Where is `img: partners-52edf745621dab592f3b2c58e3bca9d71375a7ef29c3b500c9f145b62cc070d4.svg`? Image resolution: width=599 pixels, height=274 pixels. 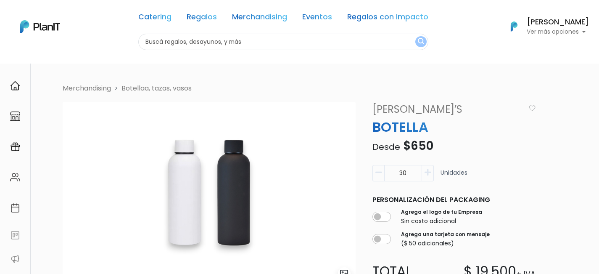
img: partners-52edf745621dab592f3b2c58e3bca9d71375a7ef29c3b500c9f145b62cc070d4.svg is located at coordinates (15, 259).